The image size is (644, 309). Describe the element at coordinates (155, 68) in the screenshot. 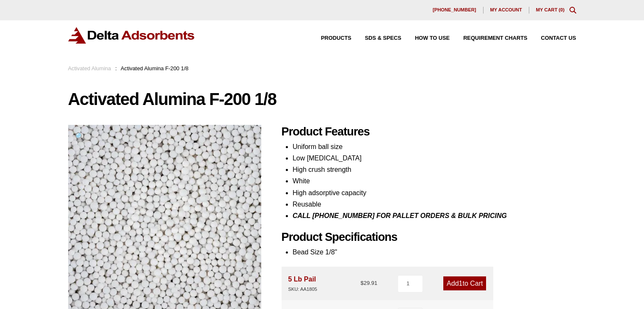

I see `span: Activated Alumina F-200 1/8` at that location.